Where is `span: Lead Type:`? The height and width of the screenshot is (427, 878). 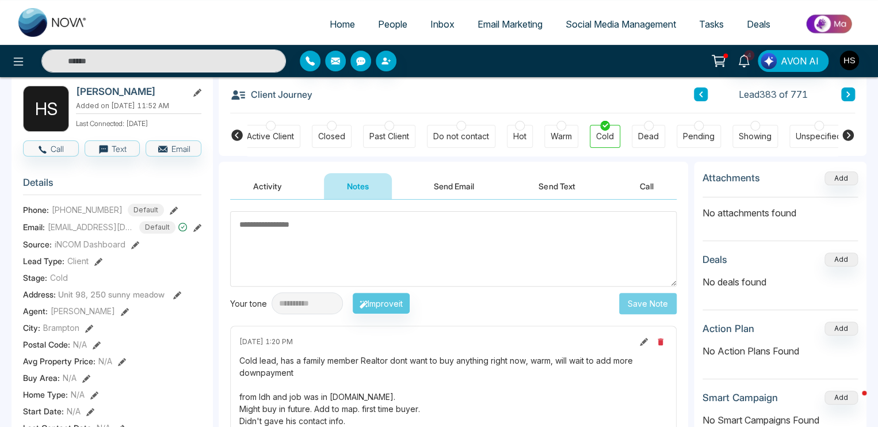 span: Lead Type: is located at coordinates (44, 261).